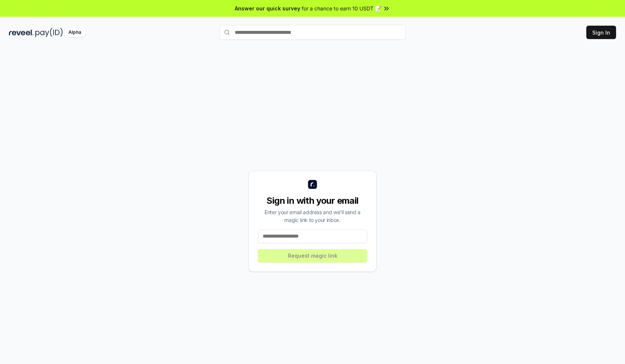  Describe the element at coordinates (21, 32) in the screenshot. I see `img: reveel_dark` at that location.